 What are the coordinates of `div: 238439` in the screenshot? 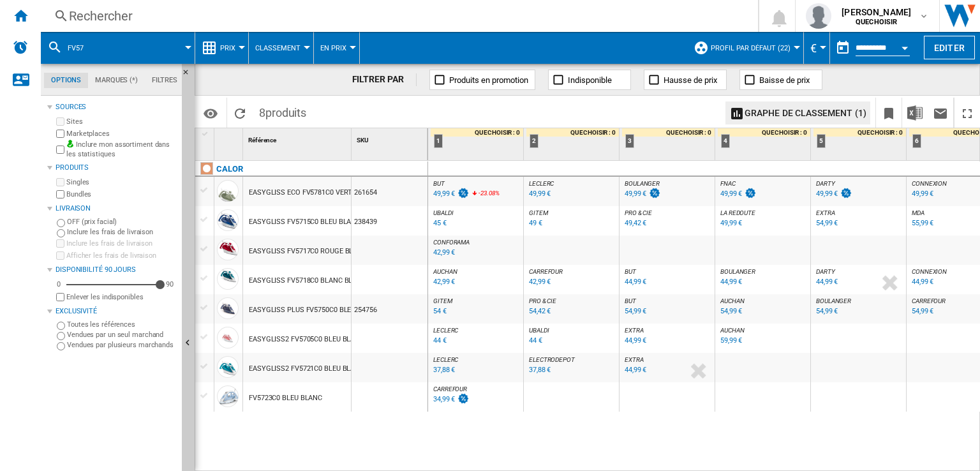 It's located at (389, 221).